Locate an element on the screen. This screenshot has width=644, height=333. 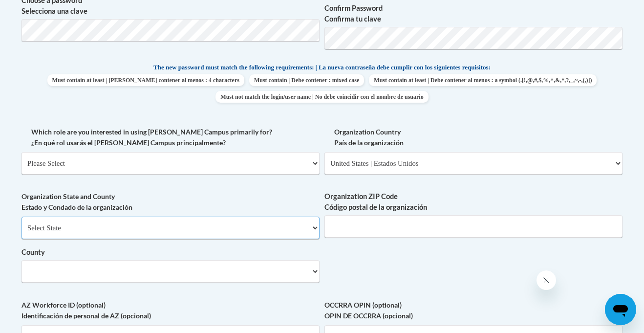
label: AZ Workforce ID (optional) Identificación de personal de AZ (opcional) is located at coordinates (171, 310).